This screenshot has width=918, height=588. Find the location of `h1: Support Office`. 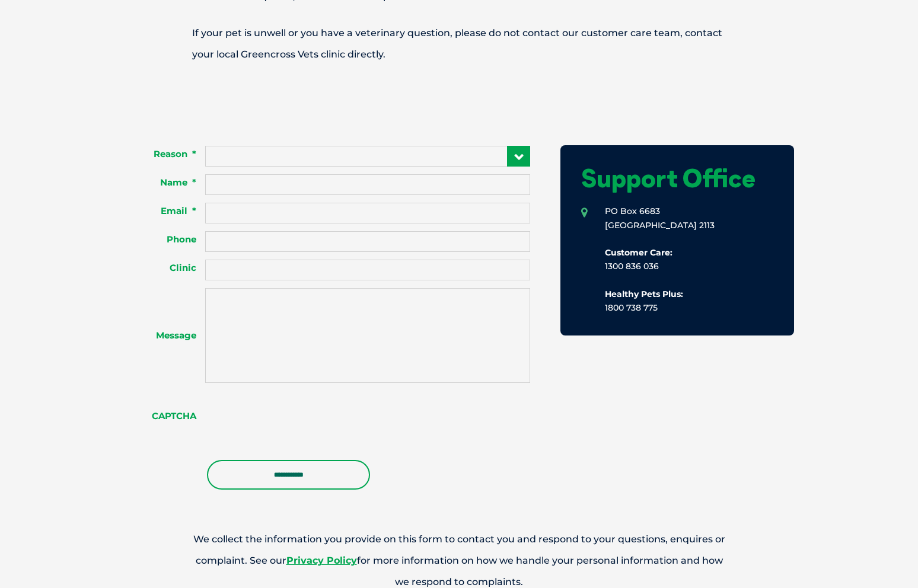

h1: Support Office is located at coordinates (678, 179).